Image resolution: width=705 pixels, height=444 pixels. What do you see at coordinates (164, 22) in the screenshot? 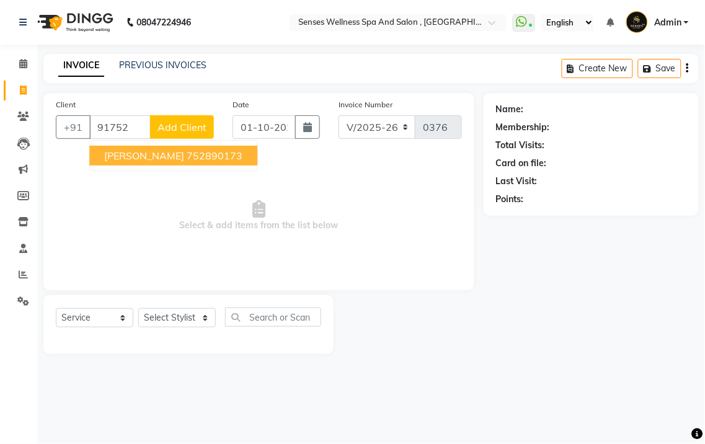
I see `b: 08047224946` at bounding box center [164, 22].